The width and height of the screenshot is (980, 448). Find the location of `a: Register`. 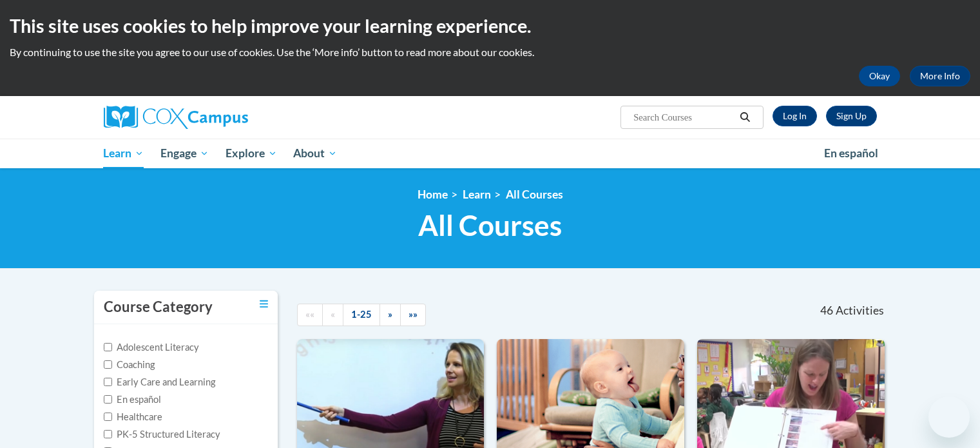

a: Register is located at coordinates (851, 116).